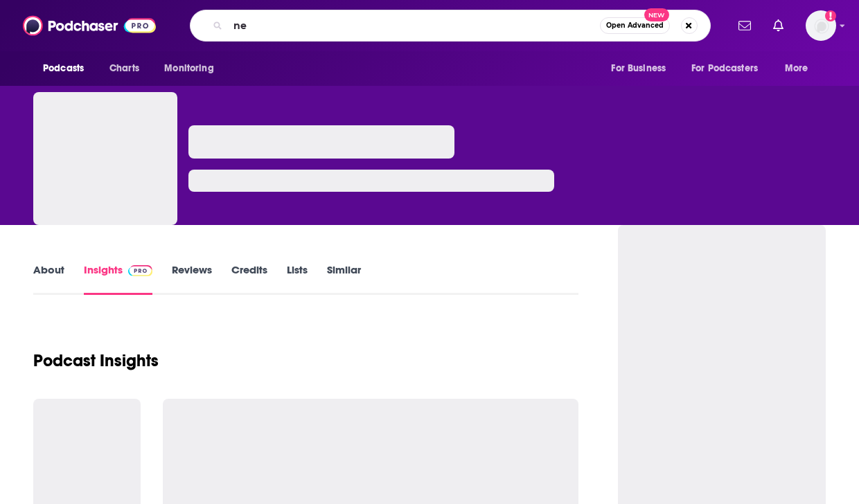 This screenshot has height=504, width=859. What do you see at coordinates (95, 361) in the screenshot?
I see `h1: Podcast Insights` at bounding box center [95, 361].